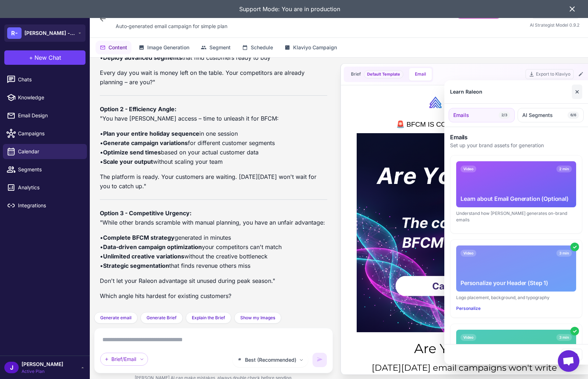  I want to click on h3: Emails, so click(517, 137).